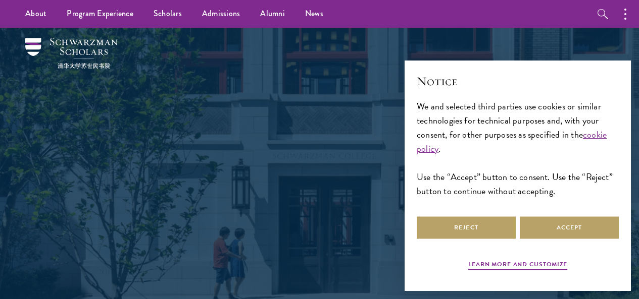 The height and width of the screenshot is (299, 639). What do you see at coordinates (518, 81) in the screenshot?
I see `h2: Notice` at bounding box center [518, 81].